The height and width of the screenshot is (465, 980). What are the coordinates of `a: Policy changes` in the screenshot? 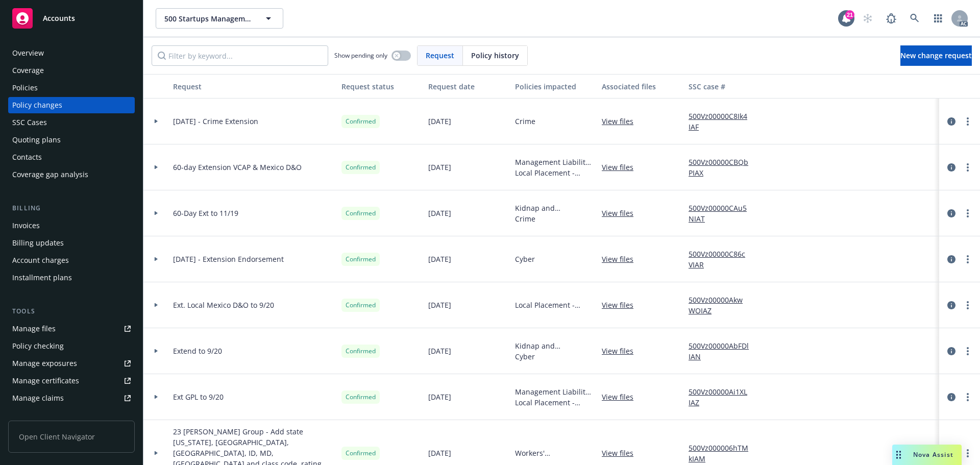 It's located at (72, 105).